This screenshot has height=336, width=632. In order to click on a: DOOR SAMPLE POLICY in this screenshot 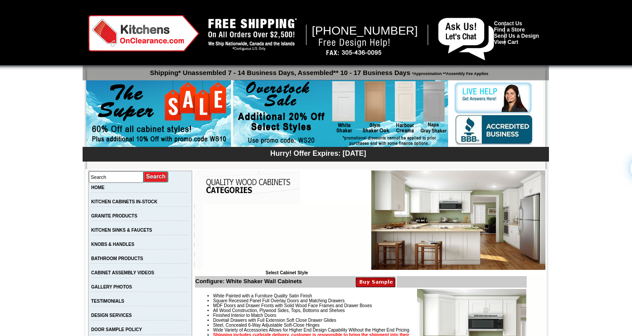, I will do `click(116, 329)`.